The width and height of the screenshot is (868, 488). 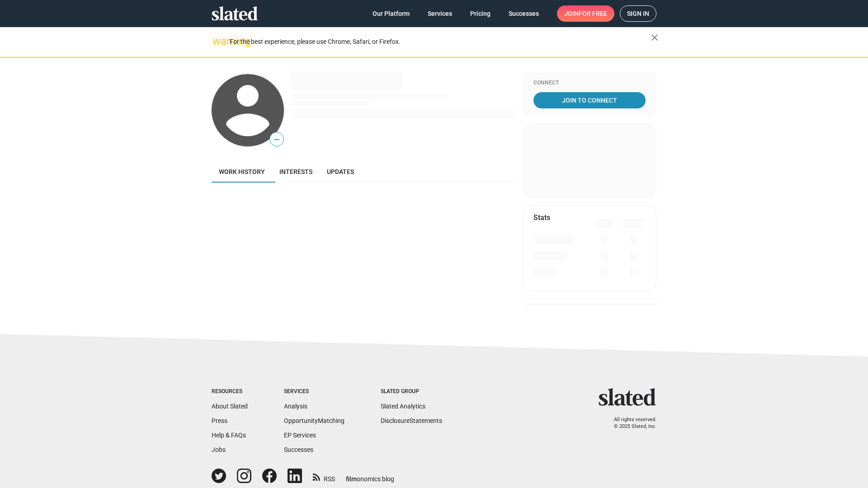 What do you see at coordinates (593, 13) in the screenshot?
I see `span: for free` at bounding box center [593, 13].